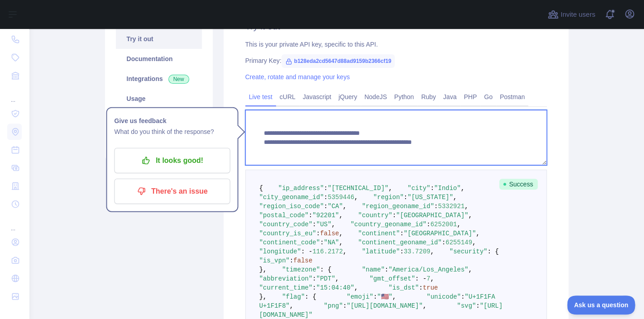  What do you see at coordinates (293, 297) in the screenshot?
I see `span: "flag"` at bounding box center [293, 297].